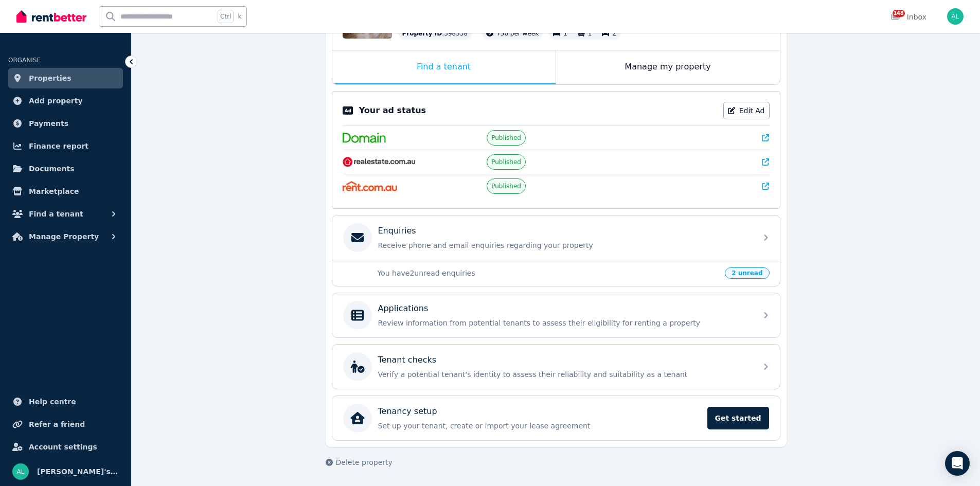 The width and height of the screenshot is (980, 486). I want to click on span: Finance report, so click(59, 146).